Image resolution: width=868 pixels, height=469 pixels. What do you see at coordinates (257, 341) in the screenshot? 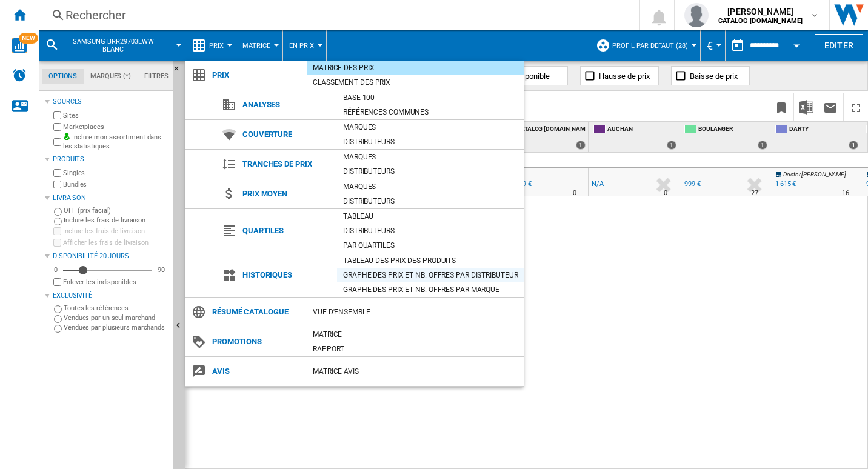
I see `span: Promotions` at bounding box center [257, 341].